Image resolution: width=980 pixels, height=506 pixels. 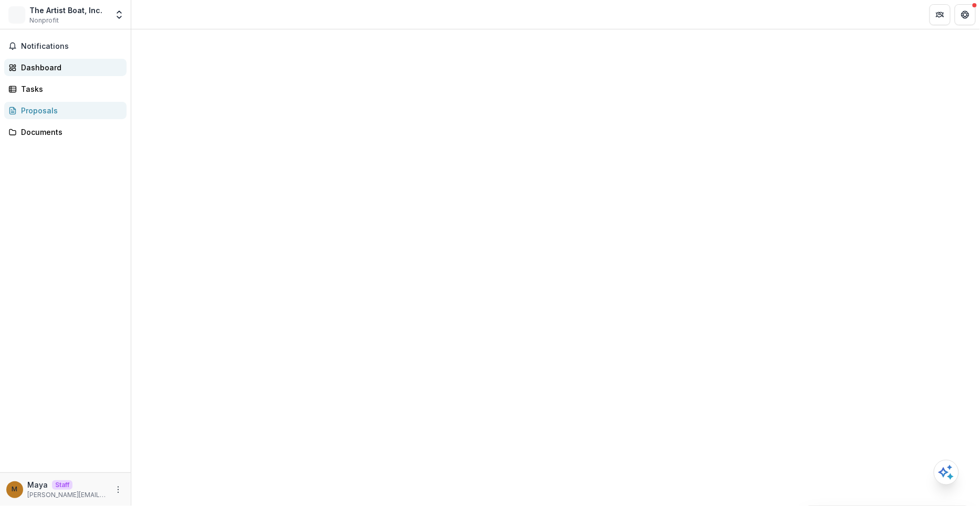 I want to click on div: Documents, so click(x=69, y=132).